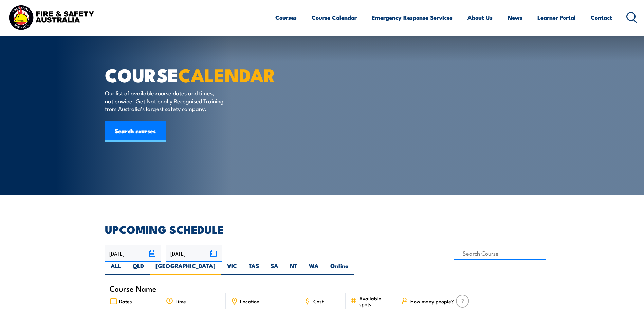 The width and height of the screenshot is (644, 314). I want to click on span: How many people?, so click(432, 301).